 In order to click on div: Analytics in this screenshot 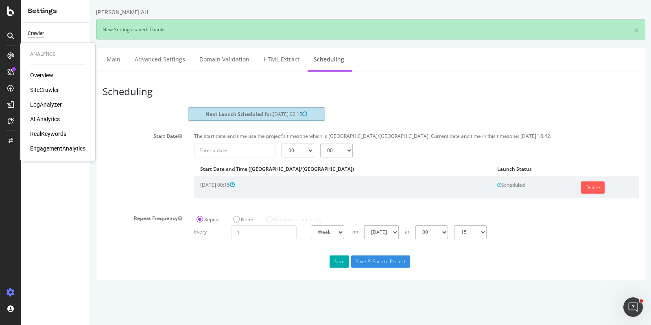, I will do `click(58, 54)`.